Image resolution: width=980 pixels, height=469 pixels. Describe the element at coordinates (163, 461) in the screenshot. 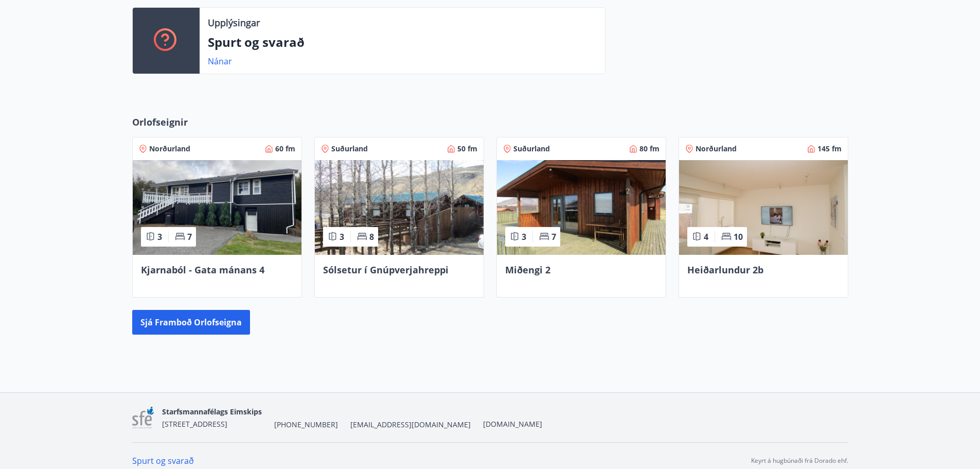

I see `a: Spurt og svarað` at that location.